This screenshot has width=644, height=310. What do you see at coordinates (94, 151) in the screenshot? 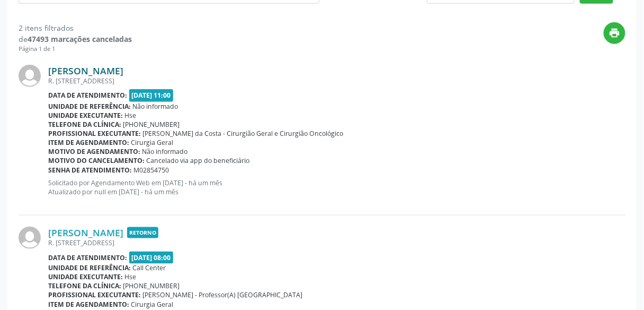
I see `b: Motivo de agendamento:` at bounding box center [94, 151].